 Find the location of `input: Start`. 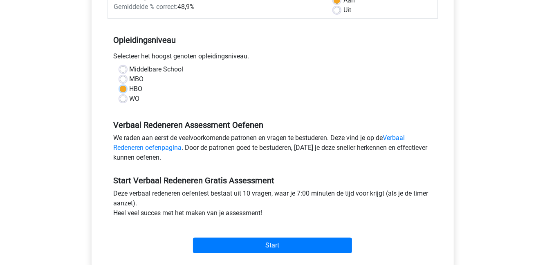

input: Start is located at coordinates (272, 246).